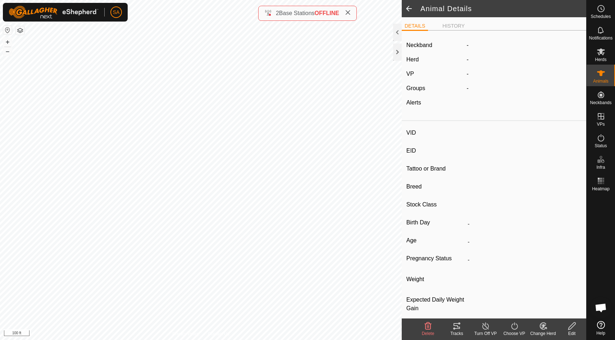 The height and width of the screenshot is (340, 615). What do you see at coordinates (514, 334) in the screenshot?
I see `div: Choose VP` at bounding box center [514, 334].